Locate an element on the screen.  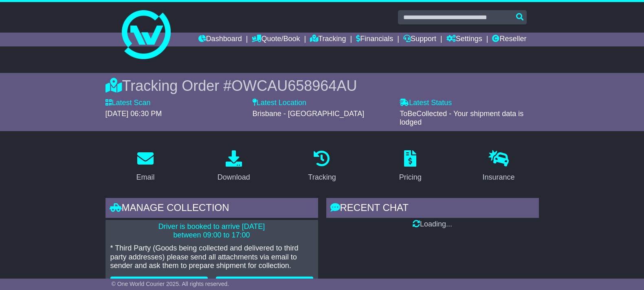
span: ToBeCollected - Your shipment data is lodged is located at coordinates (462, 118).